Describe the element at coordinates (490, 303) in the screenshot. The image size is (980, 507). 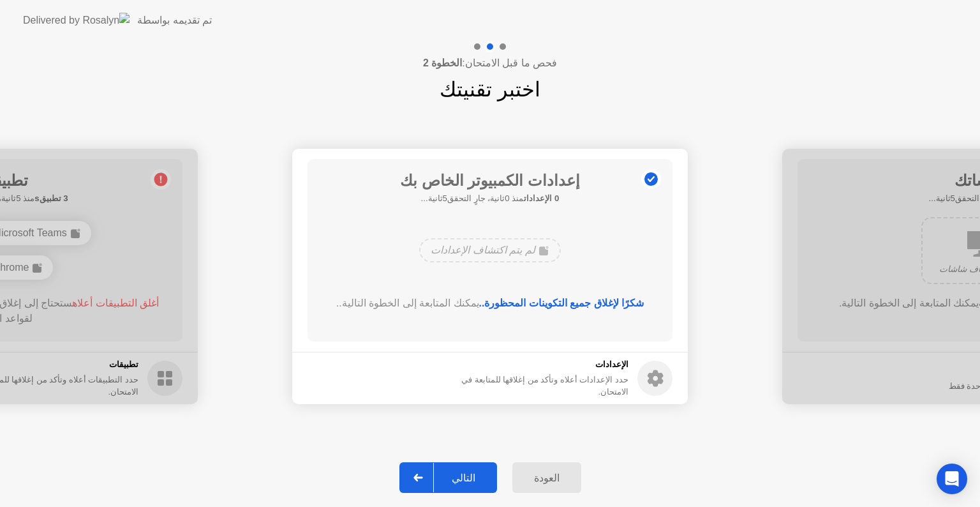
I see `div: يمكنك المتابعة إلى الخطوة التالية..` at that location.